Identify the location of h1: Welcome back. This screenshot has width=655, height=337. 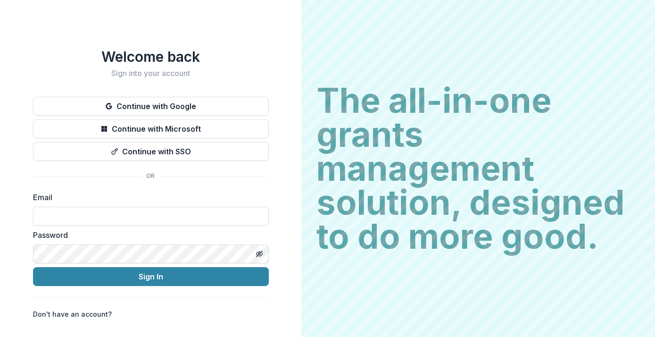
(151, 57).